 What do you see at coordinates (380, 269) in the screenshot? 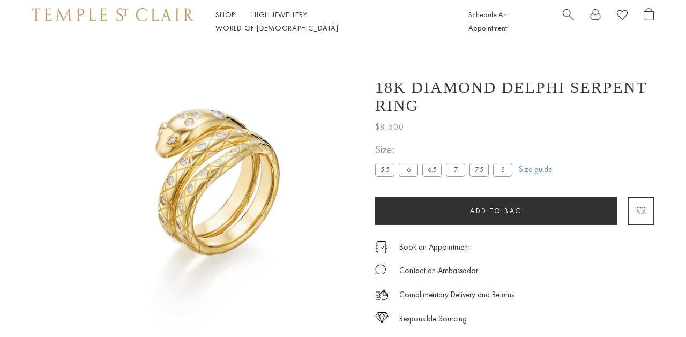
I see `img: MessageIcon-01_2.svg` at bounding box center [380, 269].